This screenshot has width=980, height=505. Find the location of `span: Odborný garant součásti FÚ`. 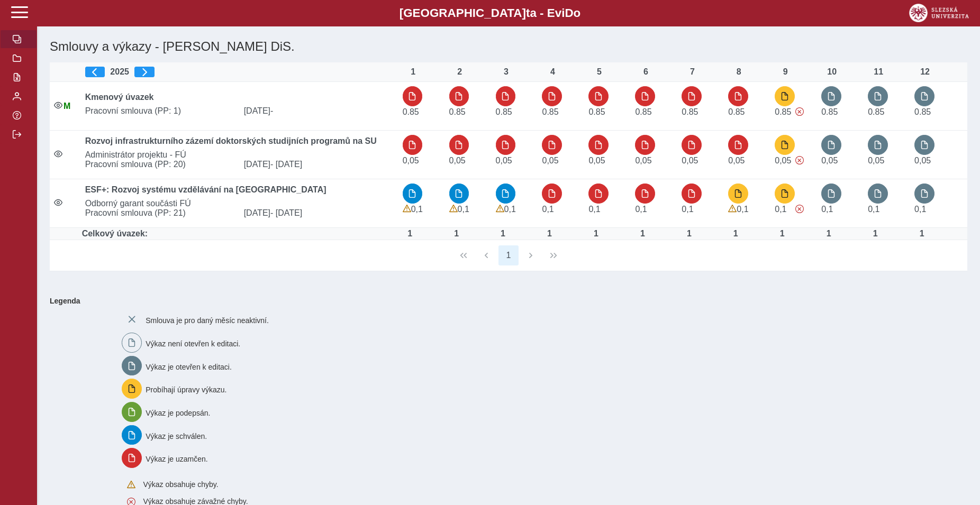

span: Odborný garant součásti FÚ is located at coordinates (240, 204).